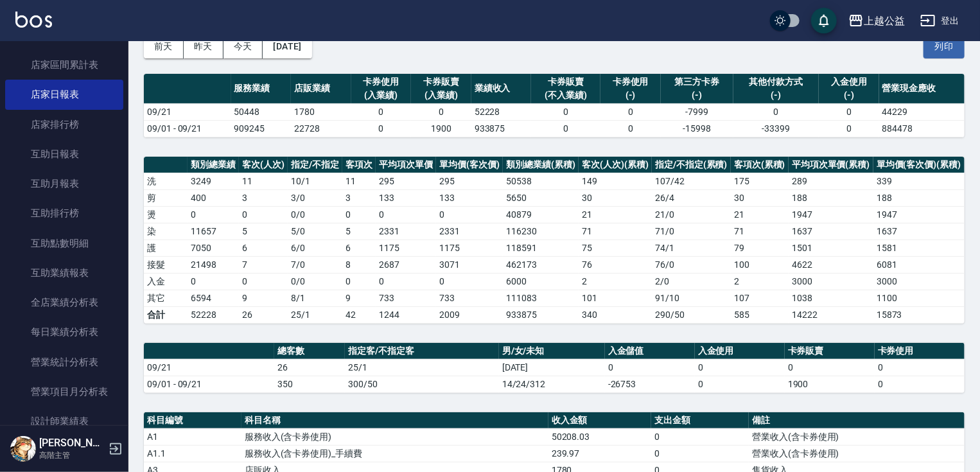  I want to click on td: 149, so click(615, 181).